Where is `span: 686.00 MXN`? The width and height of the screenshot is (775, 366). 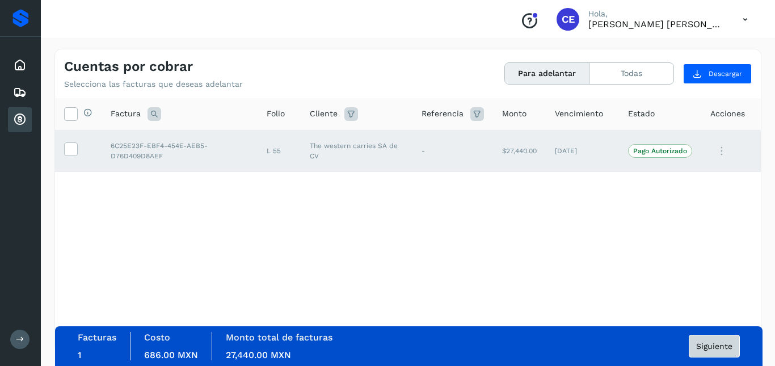
span: 686.00 MXN is located at coordinates (171, 354).